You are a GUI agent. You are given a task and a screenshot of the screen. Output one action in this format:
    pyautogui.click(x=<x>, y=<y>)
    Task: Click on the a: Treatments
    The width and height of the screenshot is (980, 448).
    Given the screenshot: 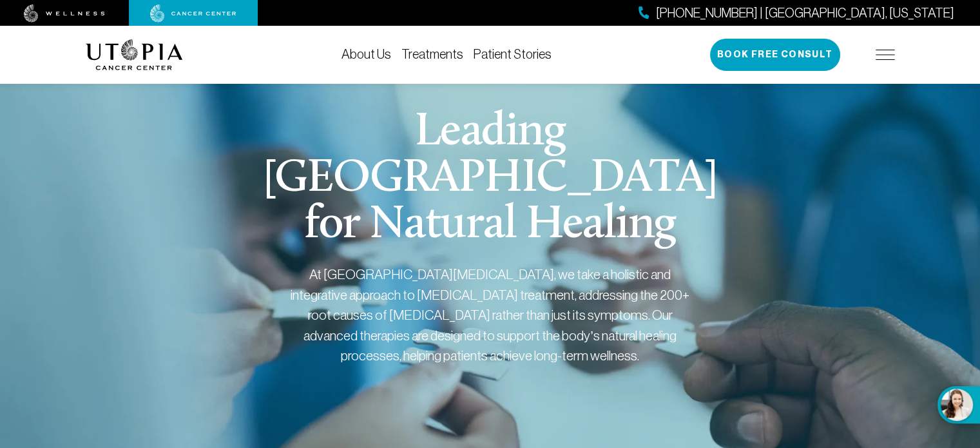 What is the action you would take?
    pyautogui.click(x=432, y=54)
    